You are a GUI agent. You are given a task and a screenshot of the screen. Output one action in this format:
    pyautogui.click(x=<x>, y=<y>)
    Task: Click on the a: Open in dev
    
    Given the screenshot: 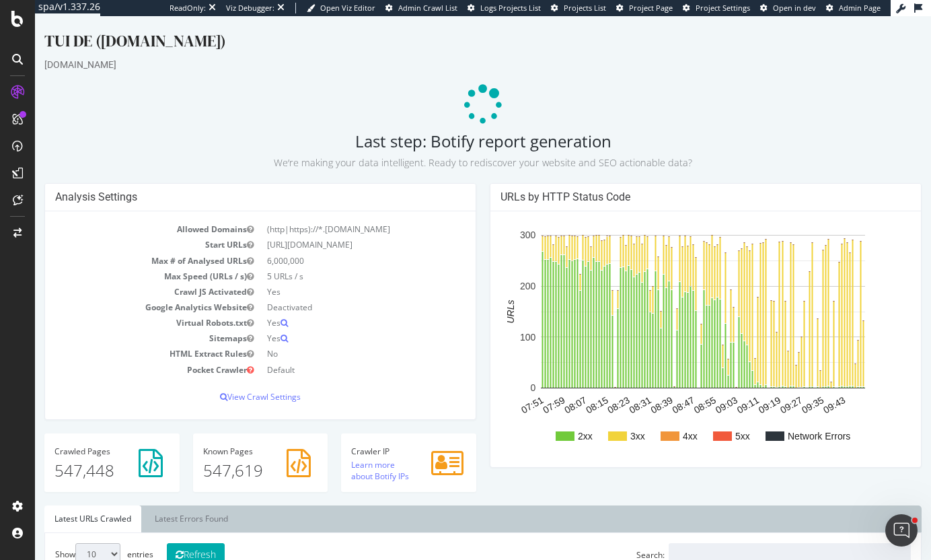 What is the action you would take?
    pyautogui.click(x=788, y=8)
    